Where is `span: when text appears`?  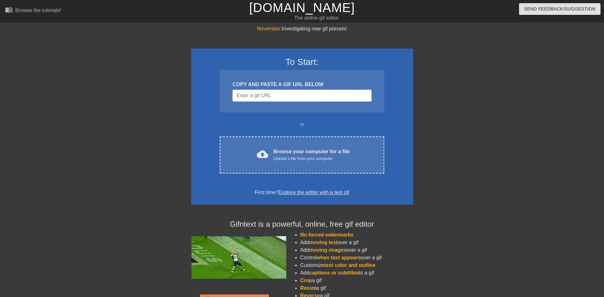 span: when text appears is located at coordinates (339, 258).